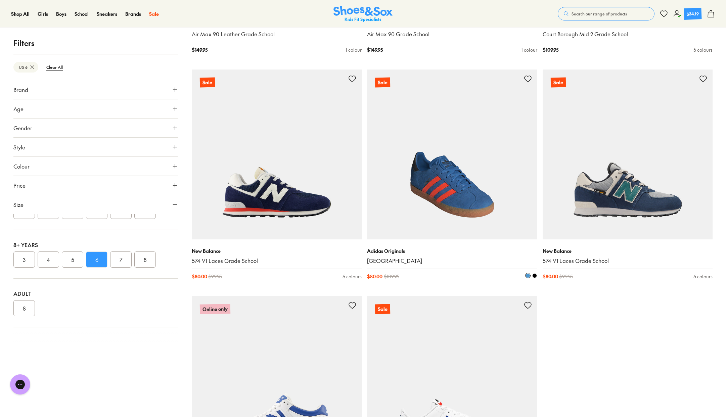  What do you see at coordinates (82, 14) in the screenshot?
I see `span: School` at bounding box center [82, 14].